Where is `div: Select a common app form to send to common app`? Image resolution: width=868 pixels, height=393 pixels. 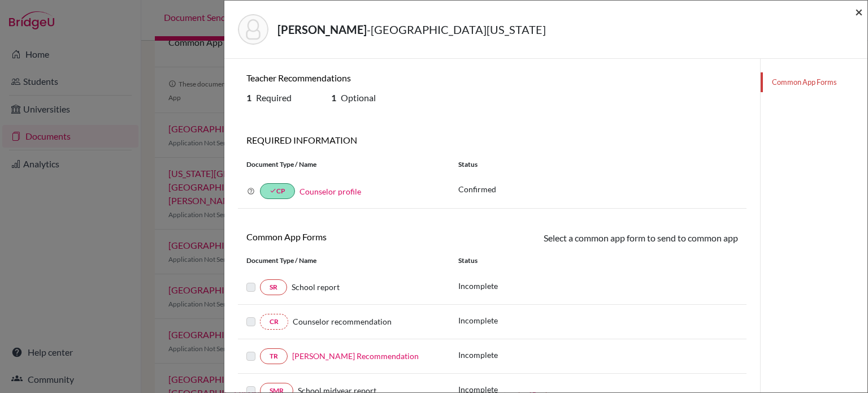 div: Select a common app form to send to common app is located at coordinates (619, 239).